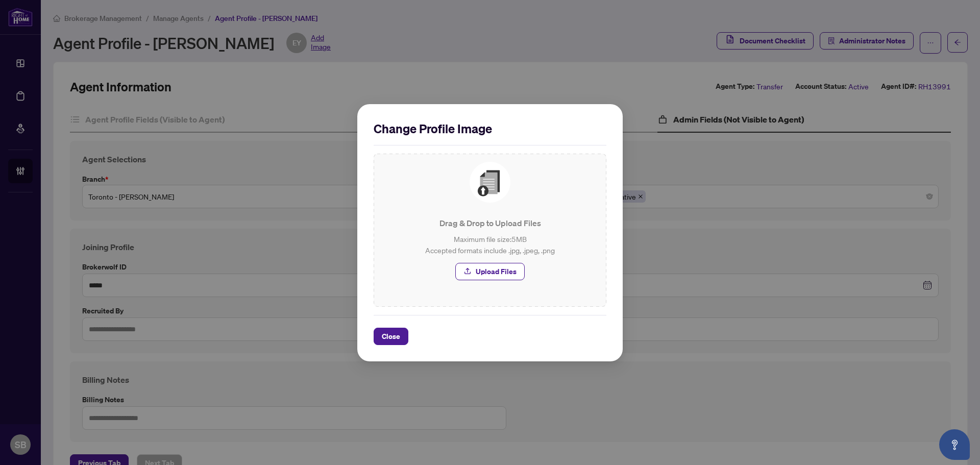  What do you see at coordinates (490, 182) in the screenshot?
I see `img: File Upload` at bounding box center [490, 182].